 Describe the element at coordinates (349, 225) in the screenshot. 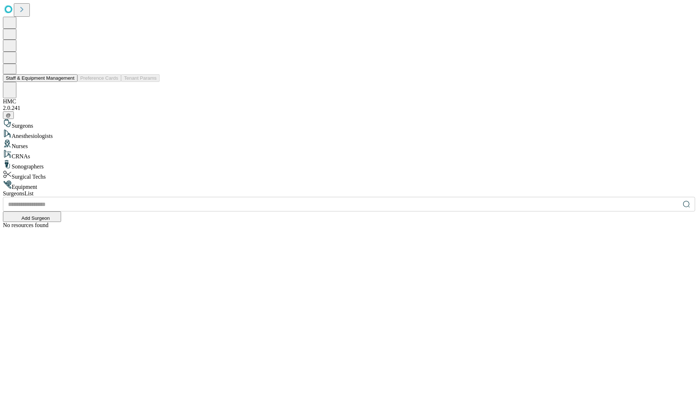

I see `div: No resources found` at that location.